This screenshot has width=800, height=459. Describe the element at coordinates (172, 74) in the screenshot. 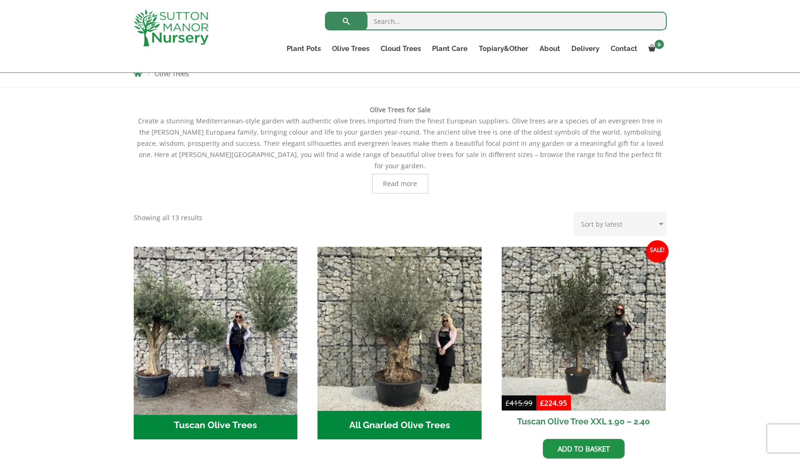

I see `span: Olive Trees` at that location.